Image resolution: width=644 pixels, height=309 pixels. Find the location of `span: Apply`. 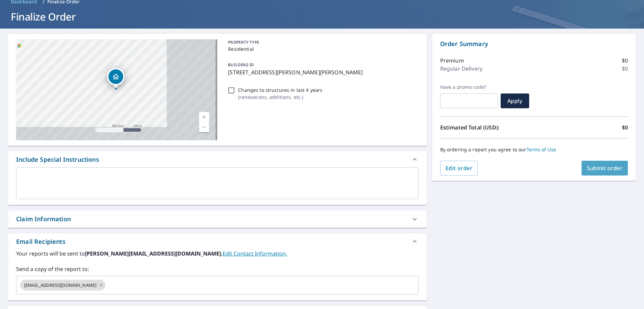

span: Apply is located at coordinates (515, 101).